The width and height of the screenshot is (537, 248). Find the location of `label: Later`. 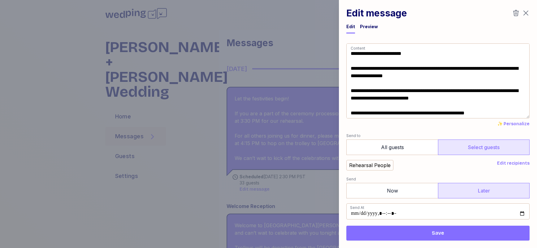

label: Later is located at coordinates (484, 190).